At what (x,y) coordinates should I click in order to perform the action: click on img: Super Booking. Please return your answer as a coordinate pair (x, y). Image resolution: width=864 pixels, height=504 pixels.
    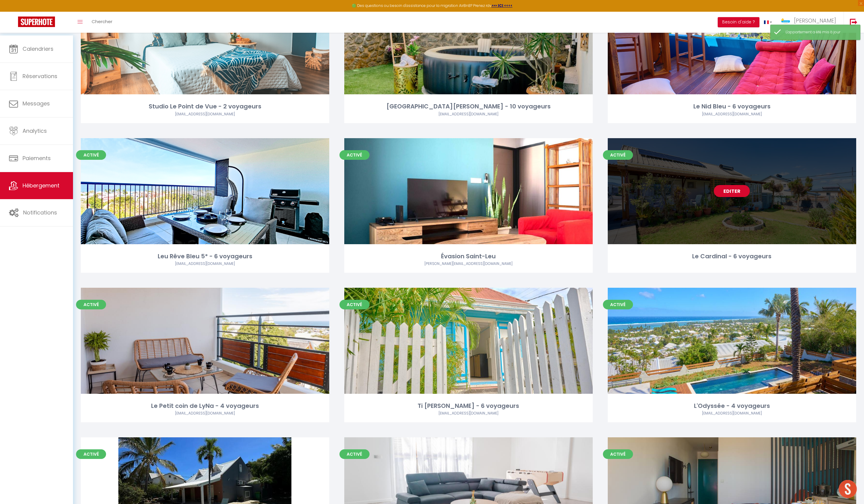
    Looking at the image, I should click on (37, 21).